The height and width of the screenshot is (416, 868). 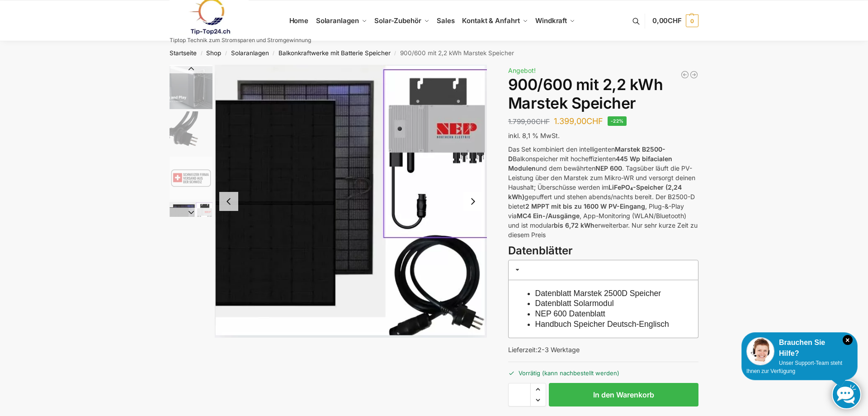 What do you see at coordinates (190, 133) in the screenshot?
I see `li: 3 / 8` at bounding box center [190, 133].